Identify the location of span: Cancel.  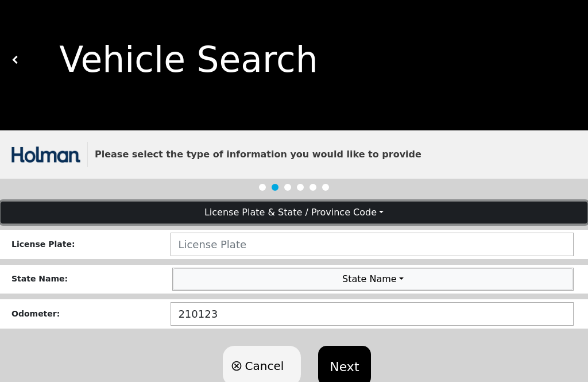
(264, 366).